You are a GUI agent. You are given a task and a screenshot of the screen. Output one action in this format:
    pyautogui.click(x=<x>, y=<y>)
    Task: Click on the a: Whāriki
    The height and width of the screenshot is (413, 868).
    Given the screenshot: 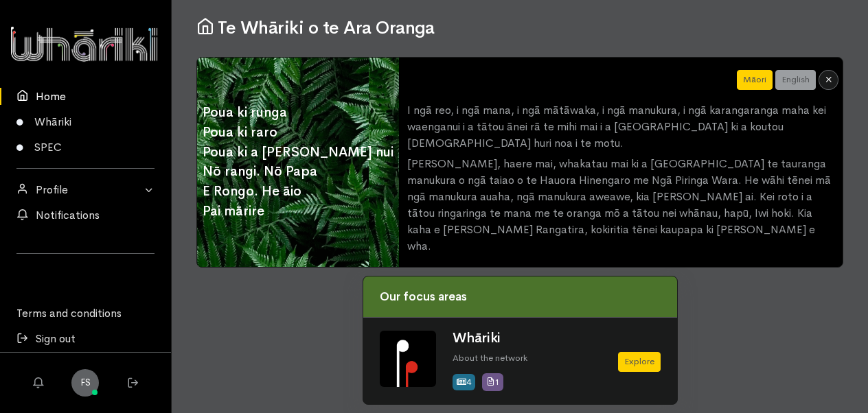 What is the action you would take?
    pyautogui.click(x=477, y=338)
    